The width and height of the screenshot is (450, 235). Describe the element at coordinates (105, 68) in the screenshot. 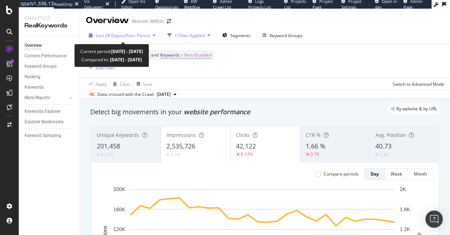

I see `div: Add Filter` at that location.